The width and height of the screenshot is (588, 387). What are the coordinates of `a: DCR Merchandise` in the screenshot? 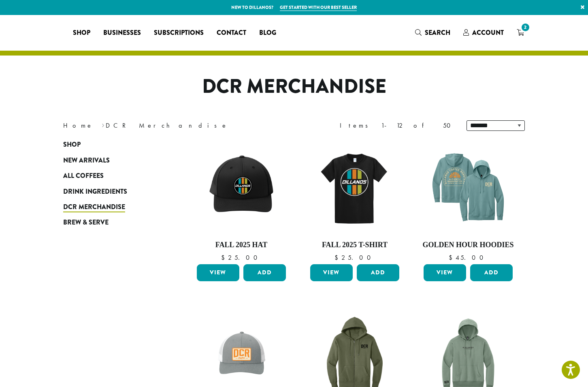 It's located at (112, 207).